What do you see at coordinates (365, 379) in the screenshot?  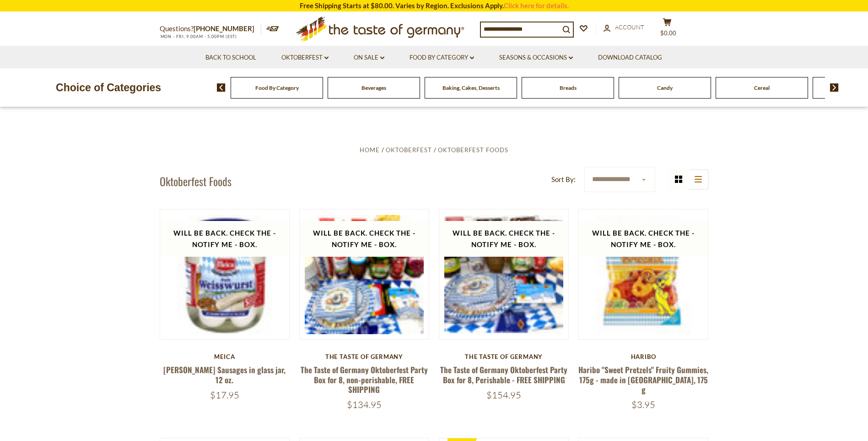 I see `a: The Taste of Germany Oktoberfest Party Box for 8, non-perishable, FREE SHIPPING` at bounding box center [365, 379].